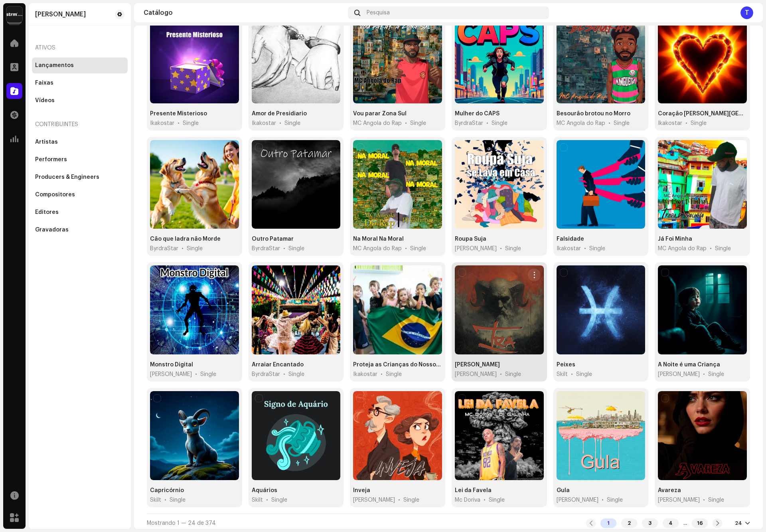 Image resolution: width=766 pixels, height=532 pixels. I want to click on div: Gravadoras, so click(52, 230).